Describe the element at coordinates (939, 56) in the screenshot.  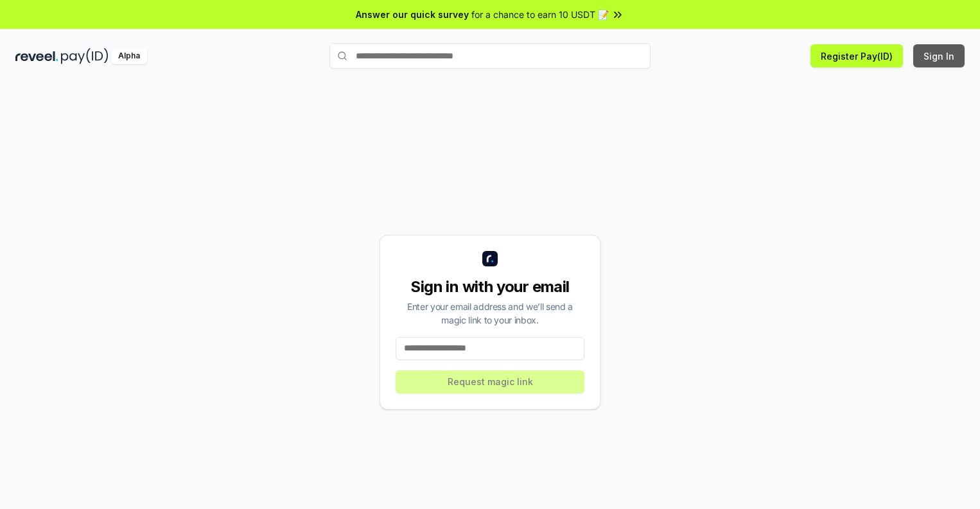
I see `button: Sign In` at that location.